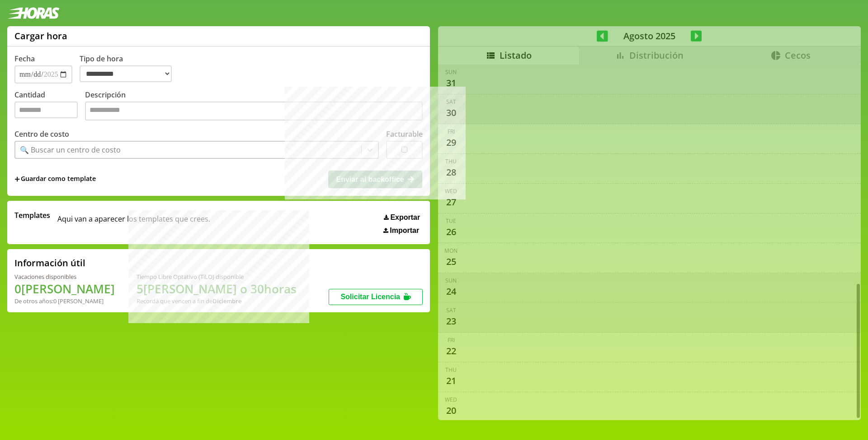 The height and width of the screenshot is (440, 868). Describe the element at coordinates (405, 218) in the screenshot. I see `span: Exportar` at that location.